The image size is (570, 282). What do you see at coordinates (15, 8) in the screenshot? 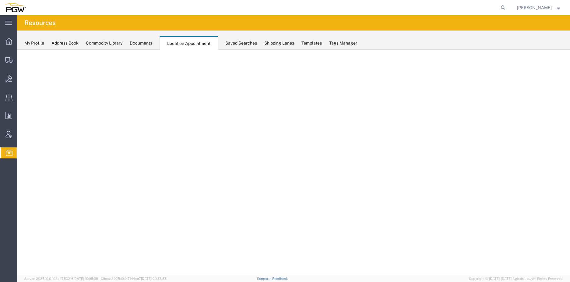
I see `img: logo` at bounding box center [15, 8].